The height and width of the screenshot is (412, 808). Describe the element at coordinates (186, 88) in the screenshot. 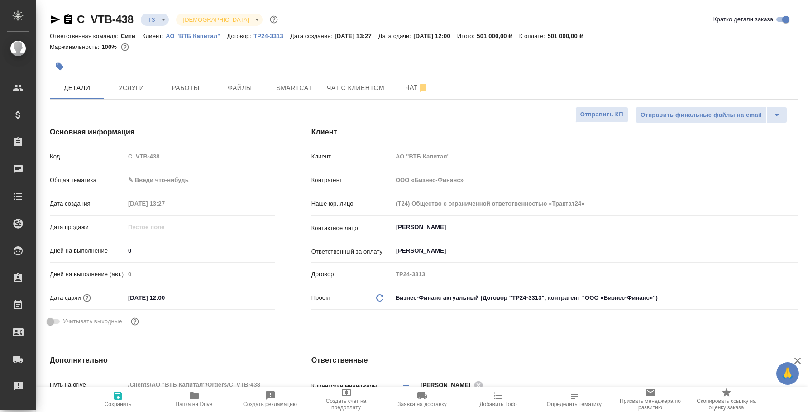

I see `span: Работы` at that location.